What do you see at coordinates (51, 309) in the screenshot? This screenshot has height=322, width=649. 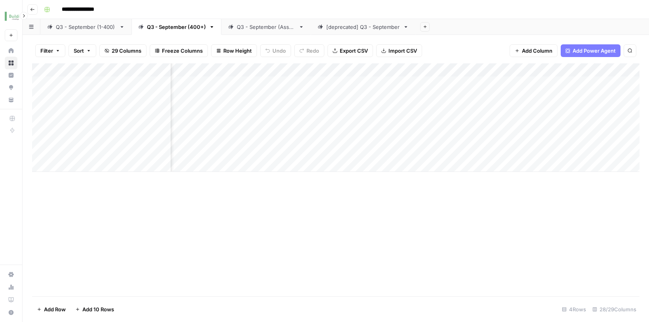 I see `button: Add Row` at bounding box center [51, 309].